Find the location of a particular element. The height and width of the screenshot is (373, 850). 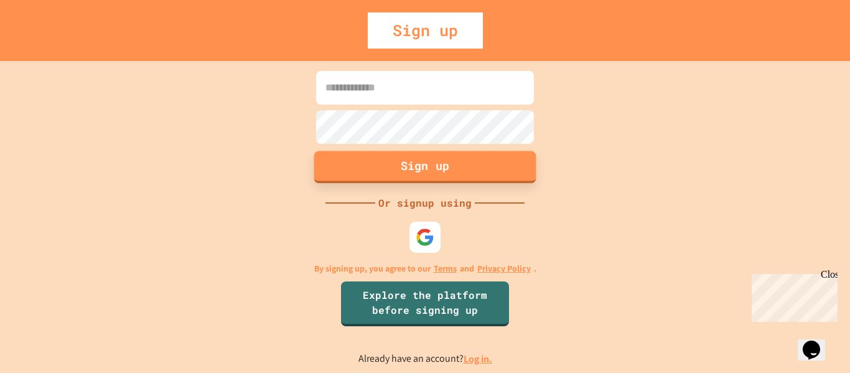

div: Or signup using is located at coordinates (425, 203).